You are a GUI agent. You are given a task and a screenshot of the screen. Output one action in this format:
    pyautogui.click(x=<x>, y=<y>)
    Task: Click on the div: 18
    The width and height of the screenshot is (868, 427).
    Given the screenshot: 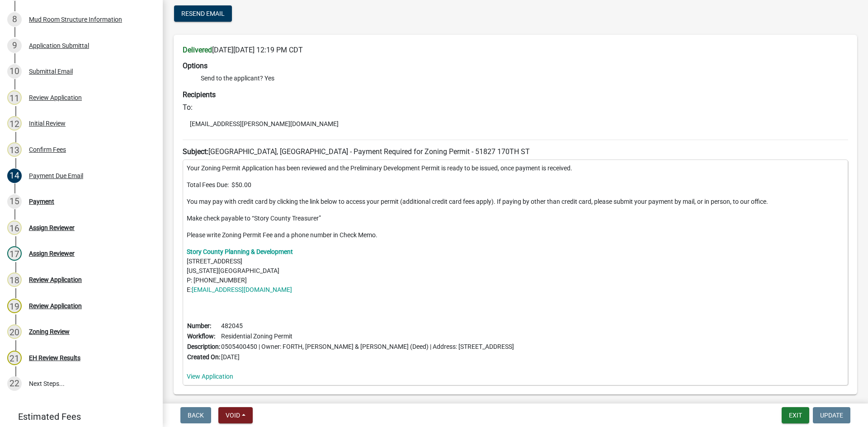 What is the action you would take?
    pyautogui.click(x=14, y=280)
    